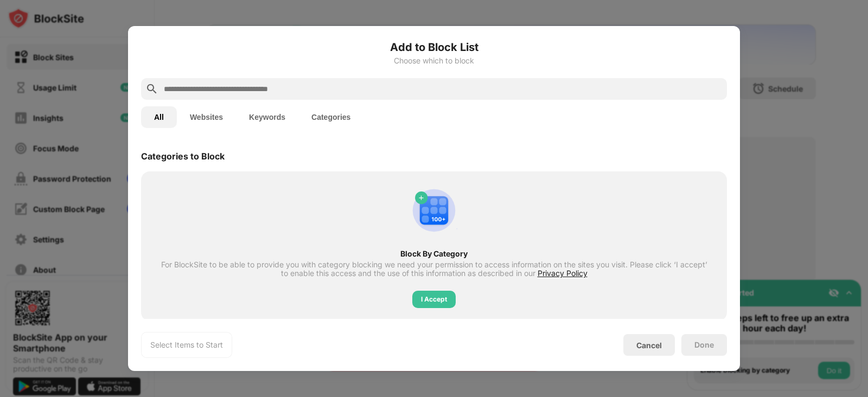 This screenshot has height=397, width=868. What do you see at coordinates (206, 117) in the screenshot?
I see `button: Websites` at bounding box center [206, 117].